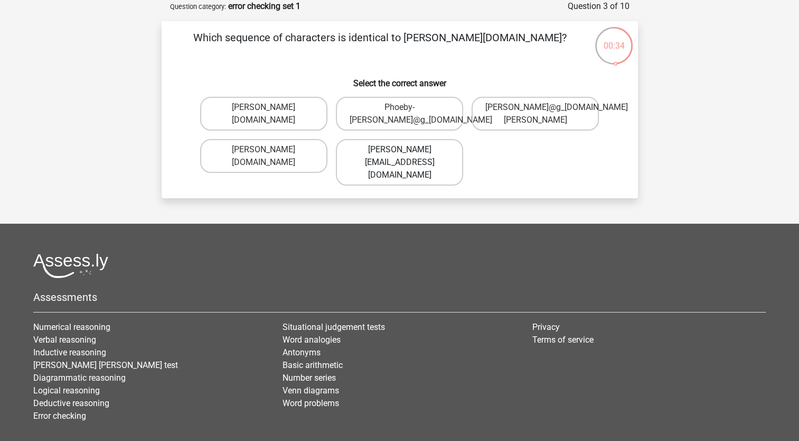 This screenshot has height=441, width=799. What do you see at coordinates (313, 365) in the screenshot?
I see `a: Basic arithmetic` at bounding box center [313, 365].